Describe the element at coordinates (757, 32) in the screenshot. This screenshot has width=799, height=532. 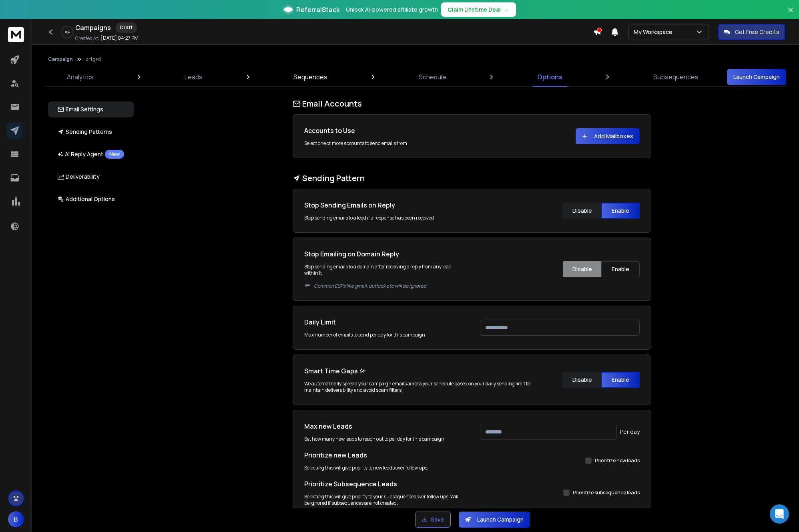
I see `p: Get Free Credits` at that location.